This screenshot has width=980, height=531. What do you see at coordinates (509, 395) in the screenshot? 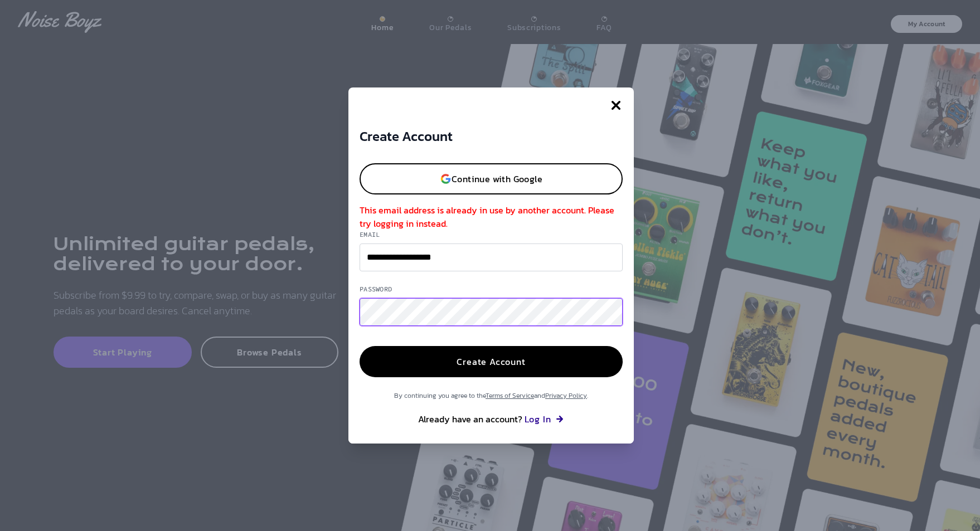
I see `a: Terms of Service` at bounding box center [509, 395].